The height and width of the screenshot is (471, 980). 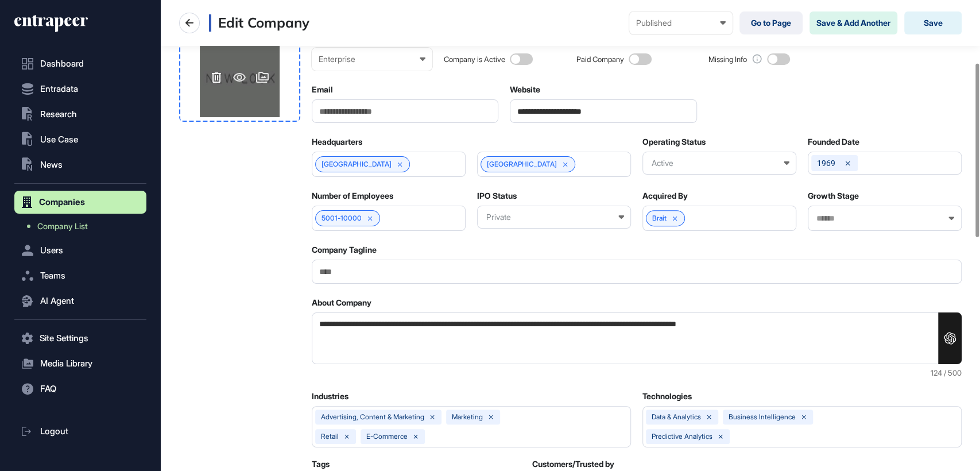 What do you see at coordinates (63, 226) in the screenshot?
I see `span: Company List` at bounding box center [63, 226].